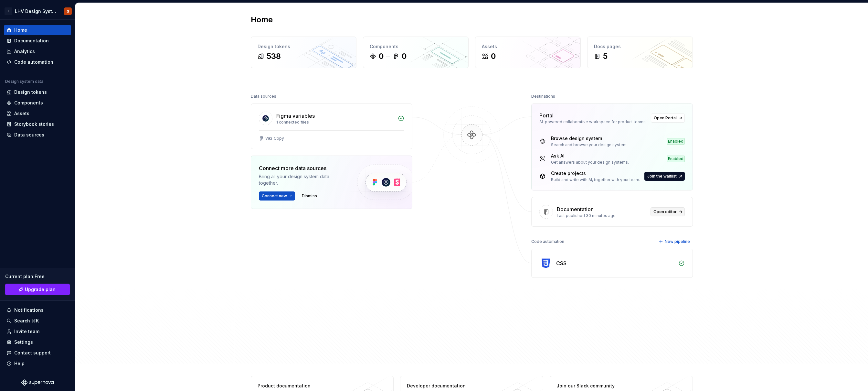  I want to click on div: Get answers about your design systems., so click(589, 162).